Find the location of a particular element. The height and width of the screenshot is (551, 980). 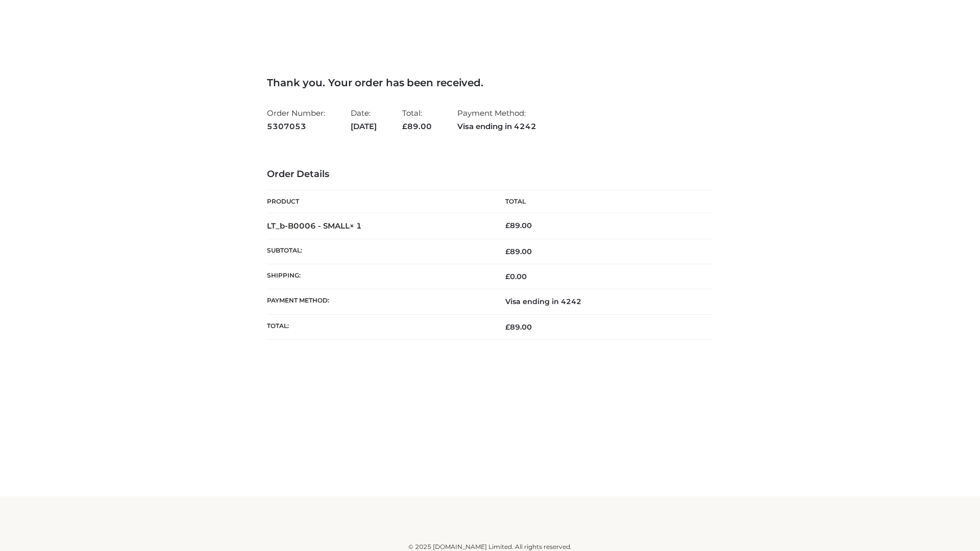

th: Shipping: is located at coordinates (378, 276).